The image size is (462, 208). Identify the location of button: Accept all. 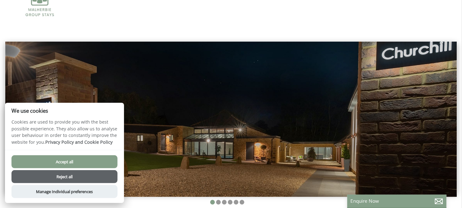
(64, 161).